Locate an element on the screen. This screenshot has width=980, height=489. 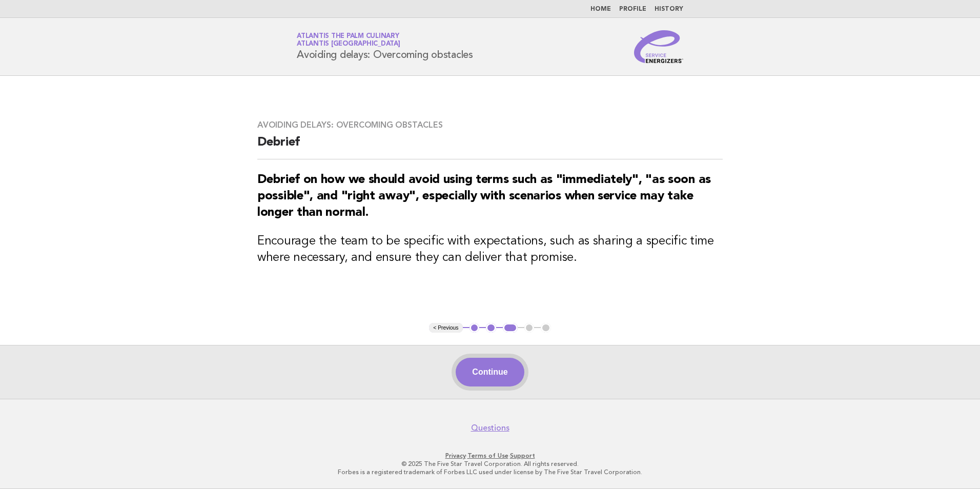
p: Forbes is a registered trademark of Forbes LLC used under license by The Five Star Travel Corpora... is located at coordinates (490, 472).